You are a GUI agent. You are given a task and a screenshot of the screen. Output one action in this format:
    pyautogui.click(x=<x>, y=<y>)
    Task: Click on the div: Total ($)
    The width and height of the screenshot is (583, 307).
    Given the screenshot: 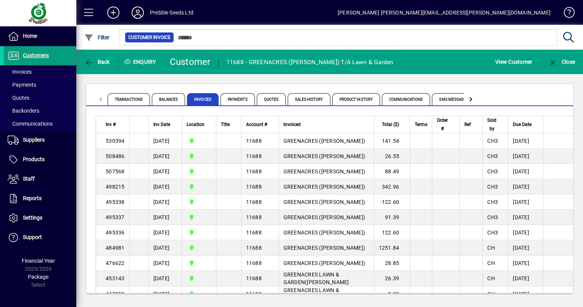 What is the action you would take?
    pyautogui.click(x=393, y=124)
    